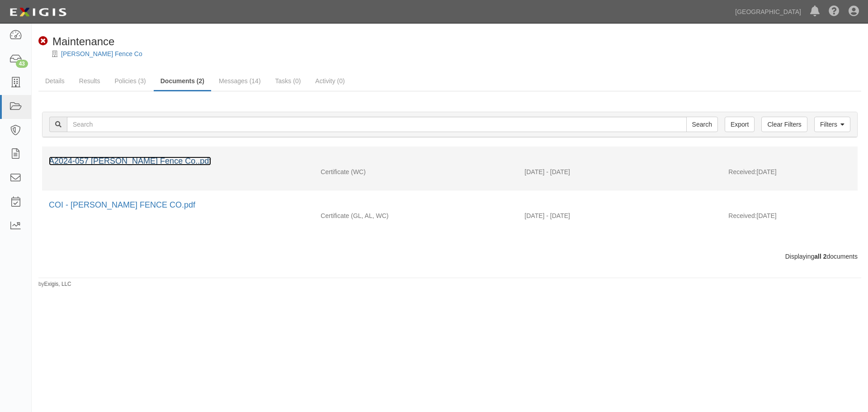 The image size is (868, 412). I want to click on div: COI - ELROD FENCE CO.pdf, so click(450, 205).